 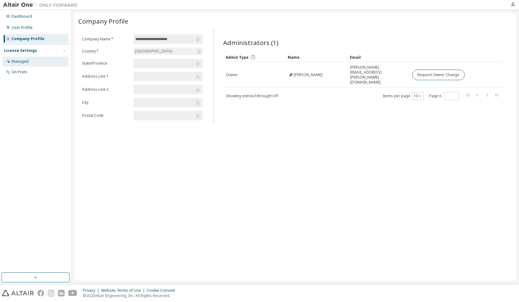 I want to click on img: altair_logo.svg, so click(x=18, y=293).